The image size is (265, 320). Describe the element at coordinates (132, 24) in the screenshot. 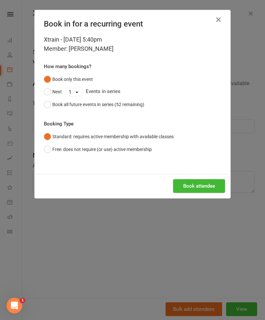

I see `h4: Book in for a recurring event` at that location.